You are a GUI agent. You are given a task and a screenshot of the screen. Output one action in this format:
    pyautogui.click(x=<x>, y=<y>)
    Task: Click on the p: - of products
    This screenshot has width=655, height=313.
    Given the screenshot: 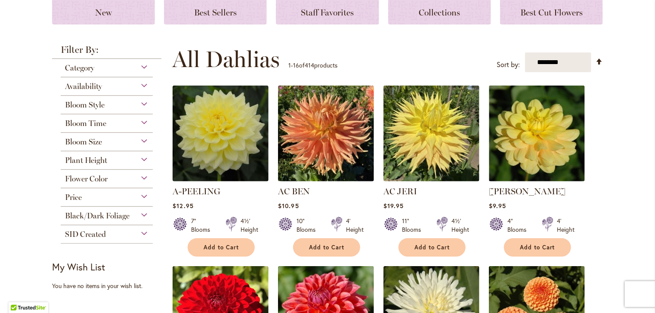 What is the action you would take?
    pyautogui.click(x=313, y=65)
    